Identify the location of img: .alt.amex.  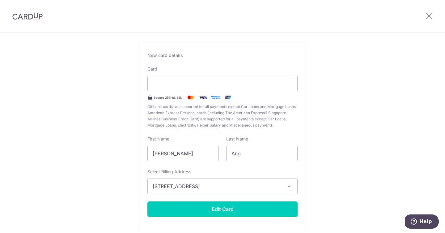
(215, 97).